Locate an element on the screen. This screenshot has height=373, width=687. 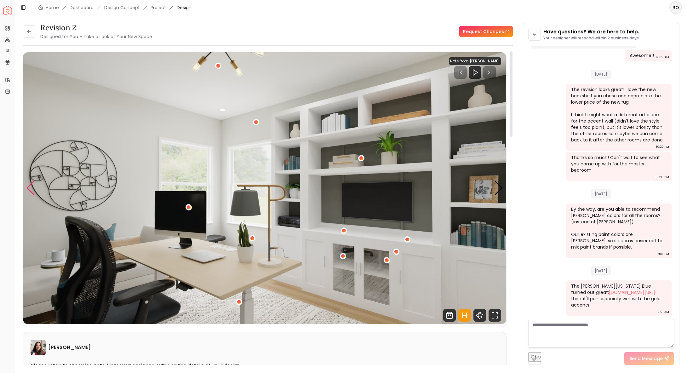
div: Thanks so much! Can't wait to see what you come up with for the master bedroom is located at coordinates (618, 164).